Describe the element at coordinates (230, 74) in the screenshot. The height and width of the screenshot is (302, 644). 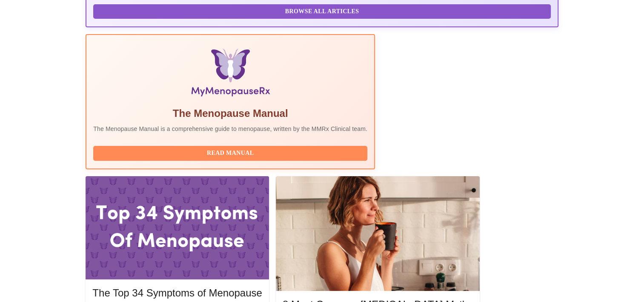
I see `img: Menopause Manual` at that location.